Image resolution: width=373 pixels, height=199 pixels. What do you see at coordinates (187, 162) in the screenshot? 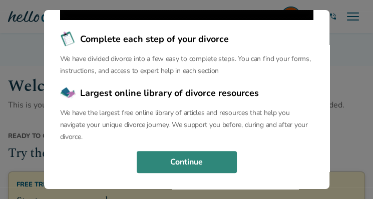
I see `button: Continue` at bounding box center [187, 162].